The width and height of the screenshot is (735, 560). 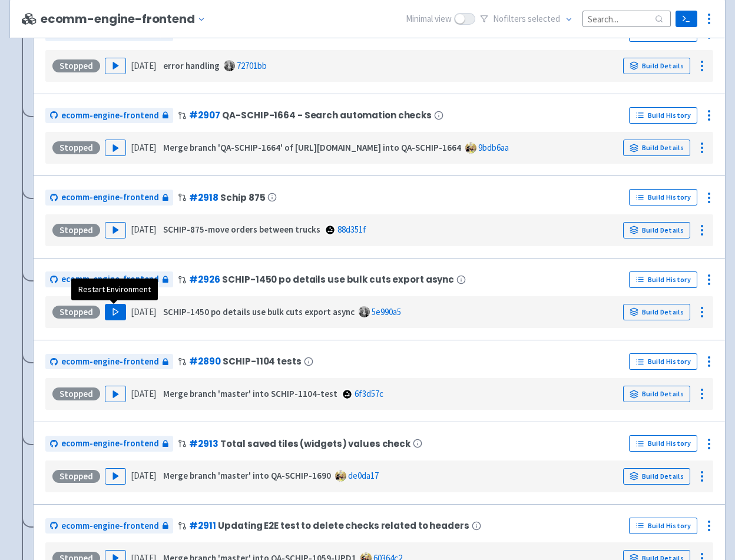 What do you see at coordinates (258, 311) in the screenshot?
I see `strong: SCHIP-1450 po details use bulk cuts export async` at bounding box center [258, 311].